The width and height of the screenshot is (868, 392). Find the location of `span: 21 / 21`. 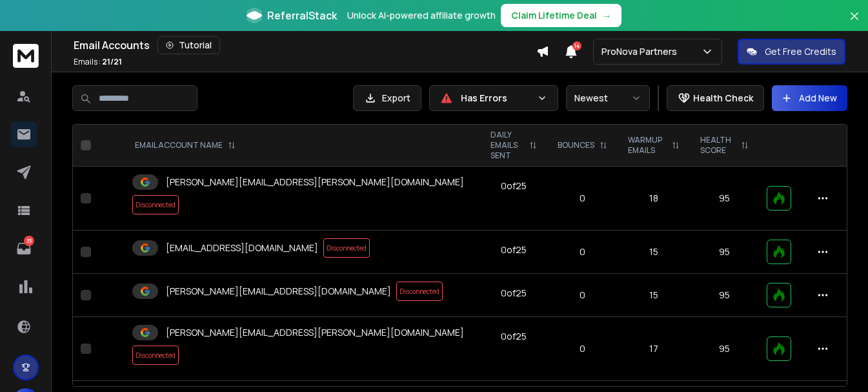

span: 21 / 21 is located at coordinates (111, 61).